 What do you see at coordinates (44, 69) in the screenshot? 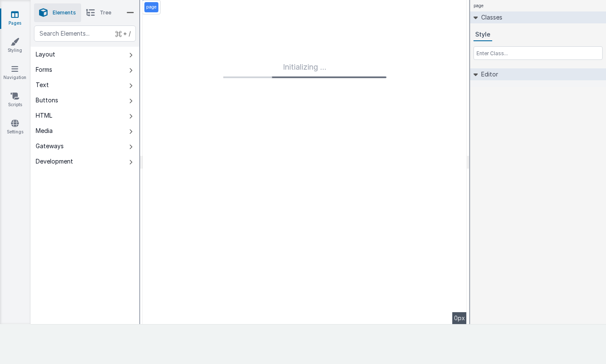
I see `div: Forms` at bounding box center [44, 69].